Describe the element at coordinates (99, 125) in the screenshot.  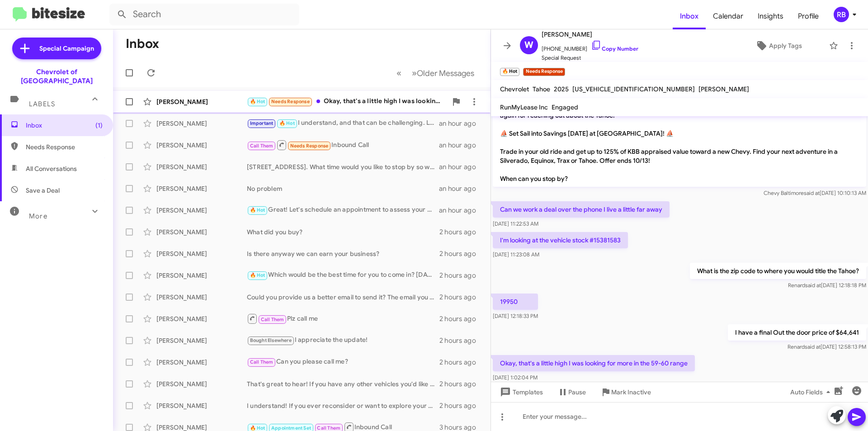
I see `span: (1)` at that location.